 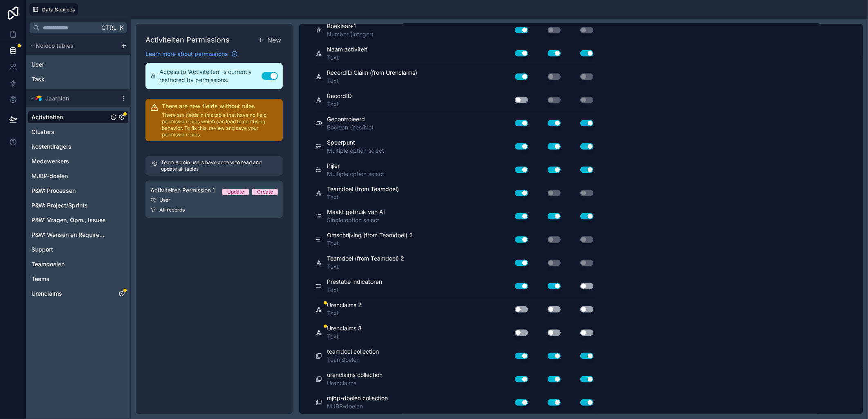 What do you see at coordinates (188, 40) in the screenshot?
I see `h1: Activiteiten Permissions` at bounding box center [188, 40].